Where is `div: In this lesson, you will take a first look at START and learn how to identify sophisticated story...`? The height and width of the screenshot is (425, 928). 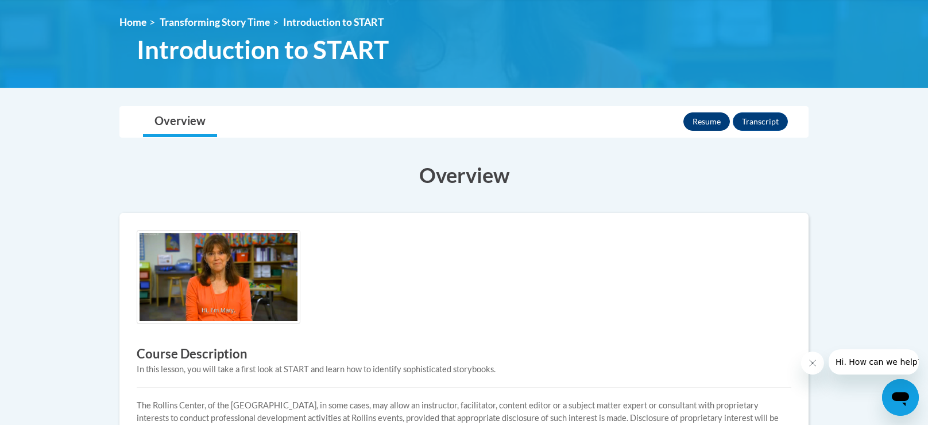
div: In this lesson, you will take a first look at START and learn how to identify sophisticated story... is located at coordinates (464, 370).